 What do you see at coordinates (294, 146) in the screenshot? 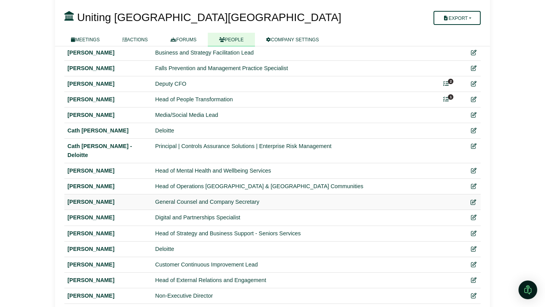
I see `div: Principal | Controls Assurance Solutions | Enterprise Risk Management` at bounding box center [294, 146].